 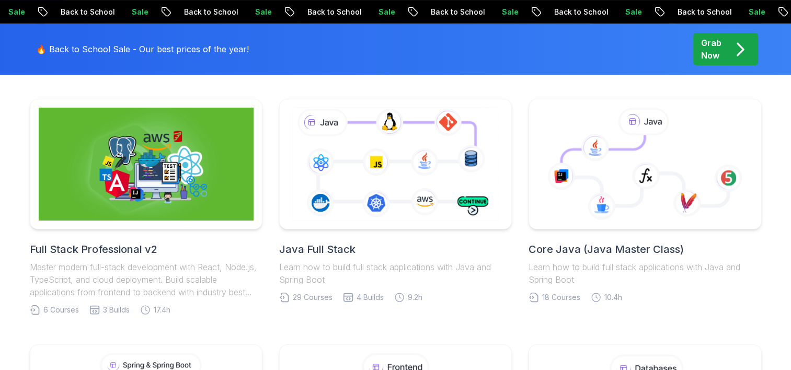 What do you see at coordinates (644, 201) in the screenshot?
I see `a: Core Java (Java Master Class)Learn how to build full stack applications with Java and Spring Boot...` at bounding box center [644, 201].